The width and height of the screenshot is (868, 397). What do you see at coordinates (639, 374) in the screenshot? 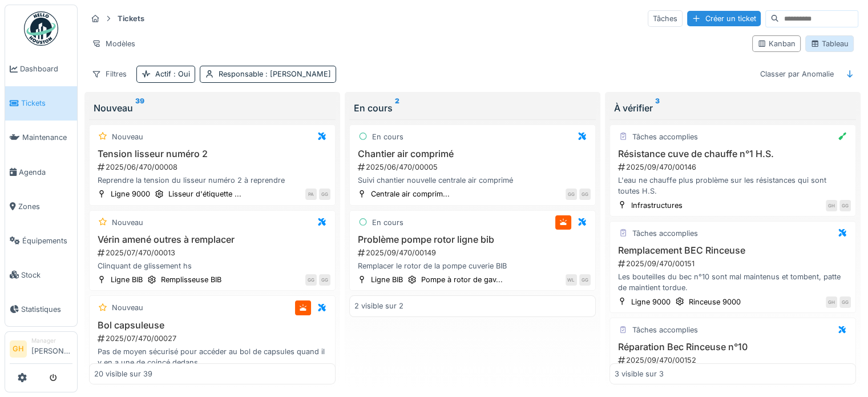
I see `div: 3 visible sur 3` at bounding box center [639, 374].